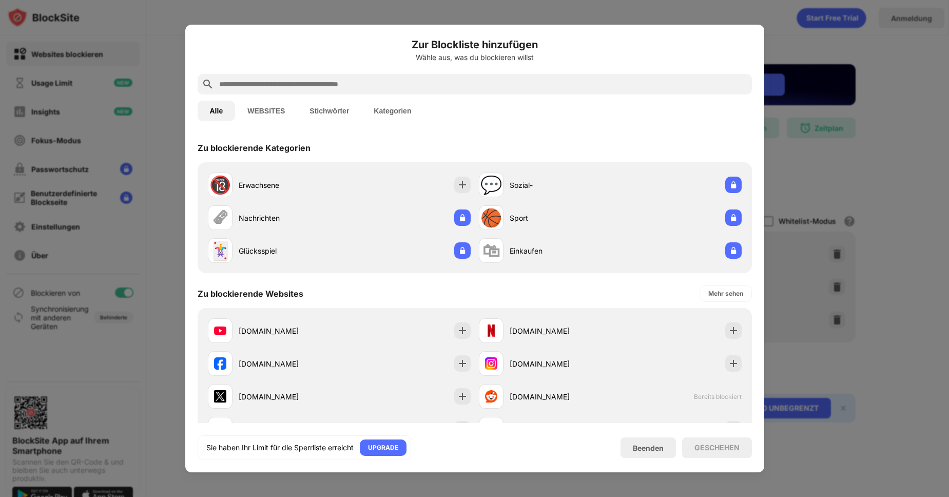 This screenshot has height=497, width=949. I want to click on div: Beenden, so click(648, 448).